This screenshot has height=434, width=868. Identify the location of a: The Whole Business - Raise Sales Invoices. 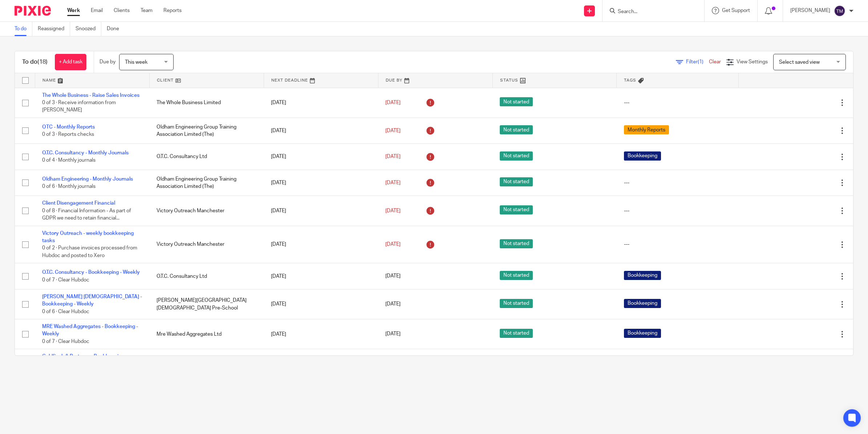
(91, 95).